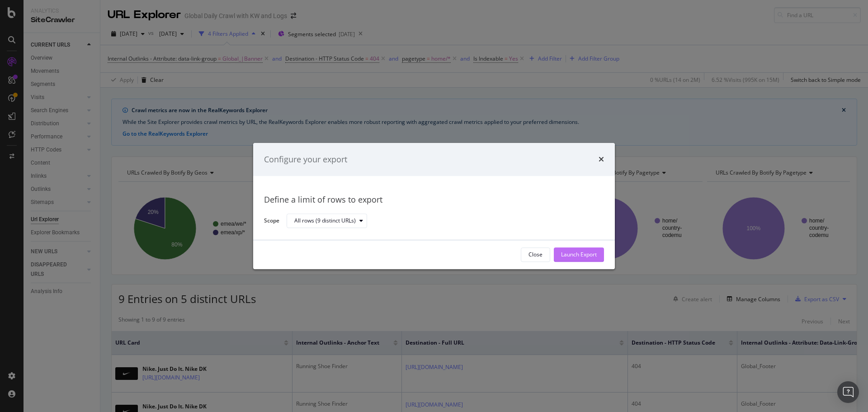  What do you see at coordinates (602, 160) in the screenshot?
I see `div: times` at bounding box center [602, 160].